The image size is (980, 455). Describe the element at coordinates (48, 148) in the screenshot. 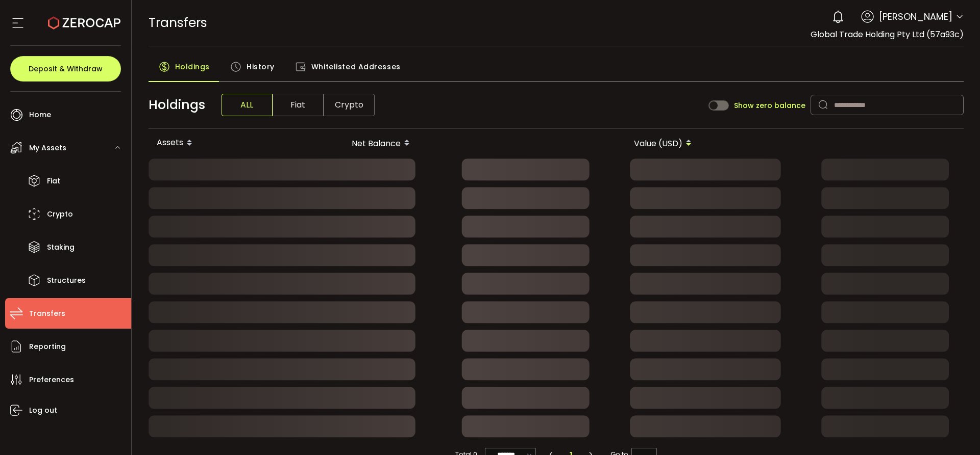

I see `span: My Assets` at that location.